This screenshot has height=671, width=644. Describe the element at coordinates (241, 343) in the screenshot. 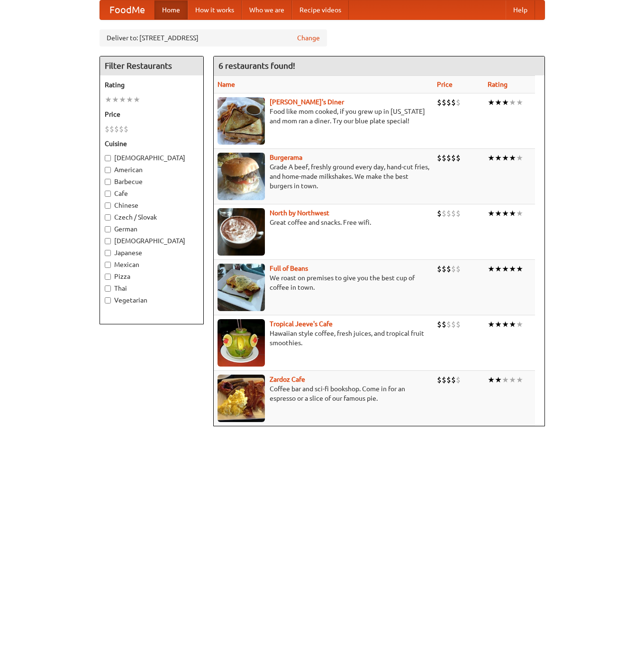

I see `img: jeeves.jpg` at that location.